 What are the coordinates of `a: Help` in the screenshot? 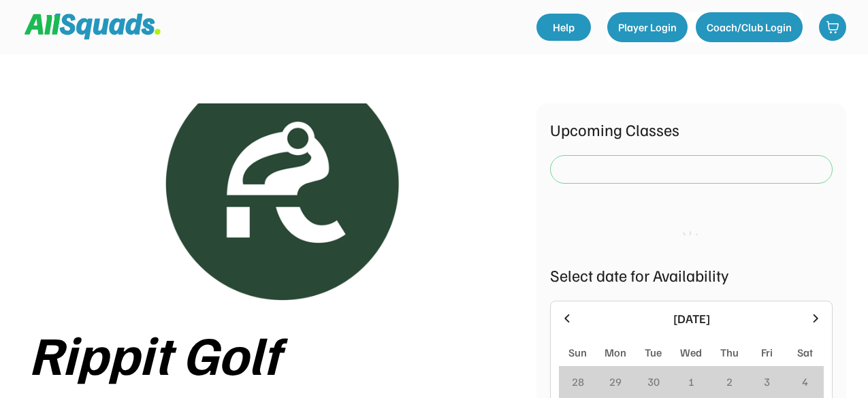 It's located at (563, 27).